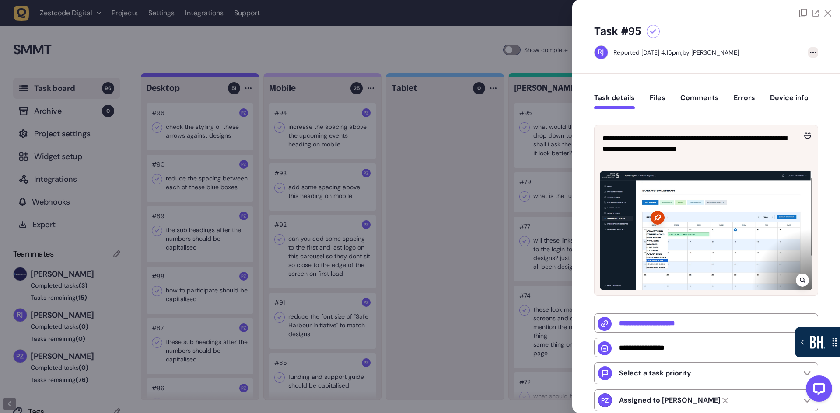 The width and height of the screenshot is (840, 413). I want to click on button: Errors, so click(744, 101).